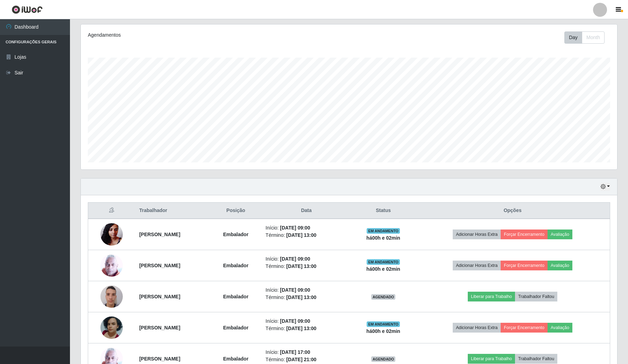 Image resolution: width=628 pixels, height=364 pixels. I want to click on div: Agendamentos, so click(193, 35).